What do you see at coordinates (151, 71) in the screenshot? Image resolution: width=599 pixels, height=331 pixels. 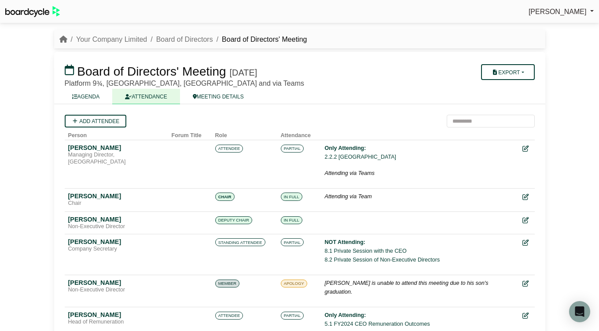 I see `span: Board of Directors' Meeting` at bounding box center [151, 71].